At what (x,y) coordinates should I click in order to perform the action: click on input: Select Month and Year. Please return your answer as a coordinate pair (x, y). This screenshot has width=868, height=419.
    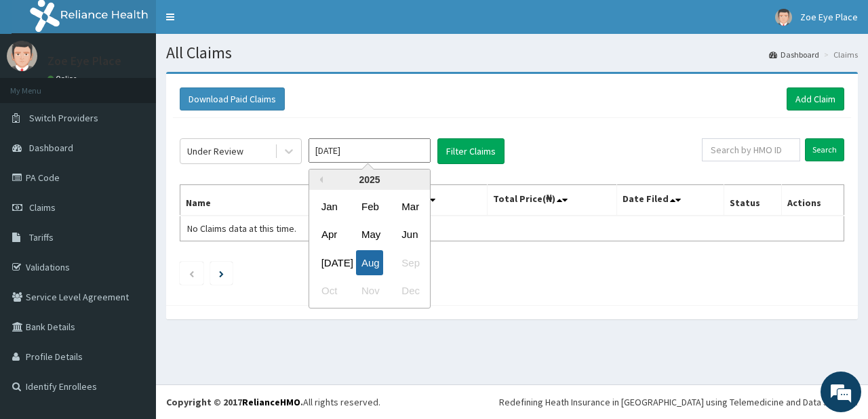
    Looking at the image, I should click on (369, 150).